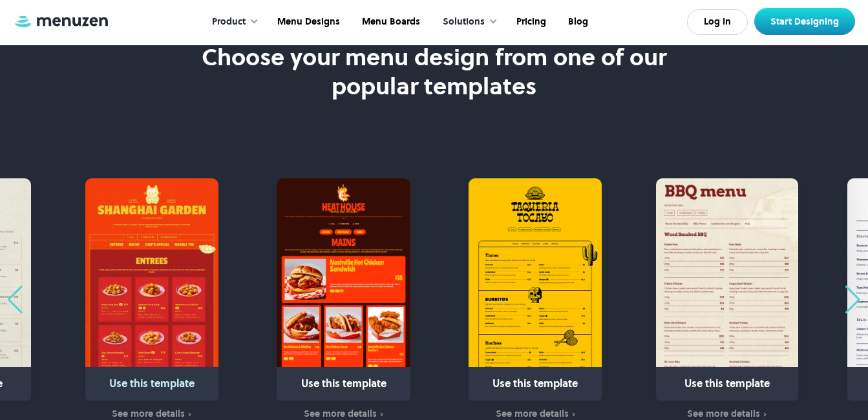 The height and width of the screenshot is (420, 868). Describe the element at coordinates (853, 300) in the screenshot. I see `div: Next slide` at that location.